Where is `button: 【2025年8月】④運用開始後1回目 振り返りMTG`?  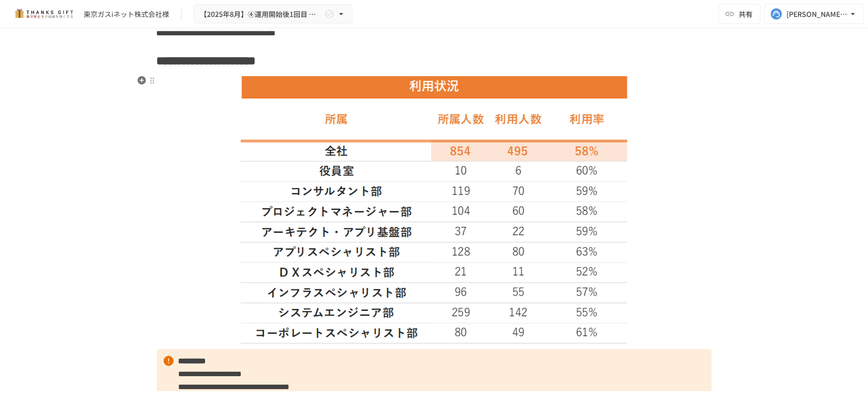 button: 【2025年8月】④運用開始後1回目 振り返りMTG is located at coordinates (273, 14).